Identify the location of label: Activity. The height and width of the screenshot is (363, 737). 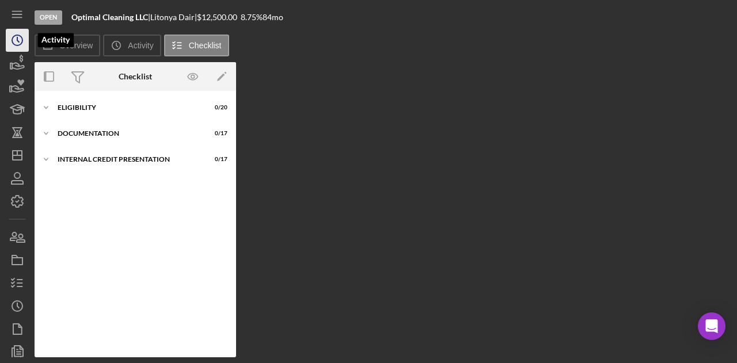
(140, 45).